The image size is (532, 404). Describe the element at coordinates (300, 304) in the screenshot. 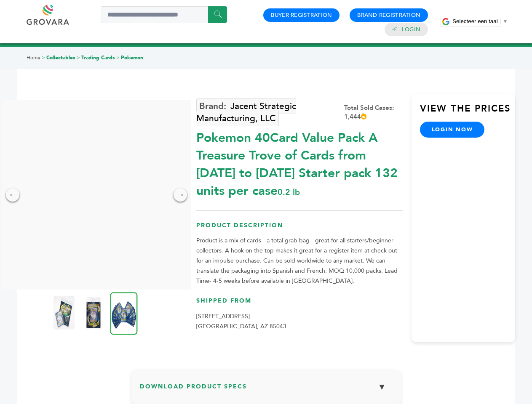

I see `h3: Shipped From` at that location.